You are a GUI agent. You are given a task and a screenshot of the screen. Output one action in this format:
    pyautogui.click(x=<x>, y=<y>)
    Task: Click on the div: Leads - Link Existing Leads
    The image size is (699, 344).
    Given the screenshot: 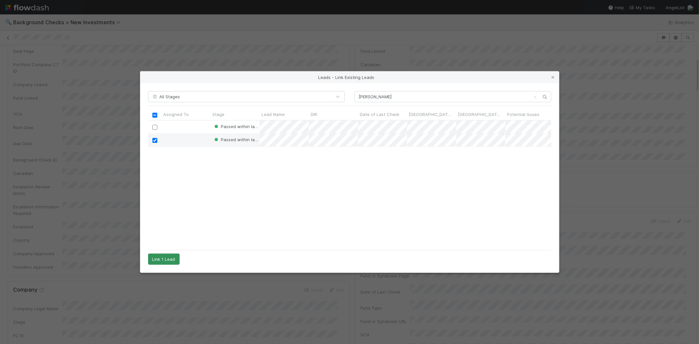 What is the action you would take?
    pyautogui.click(x=350, y=77)
    